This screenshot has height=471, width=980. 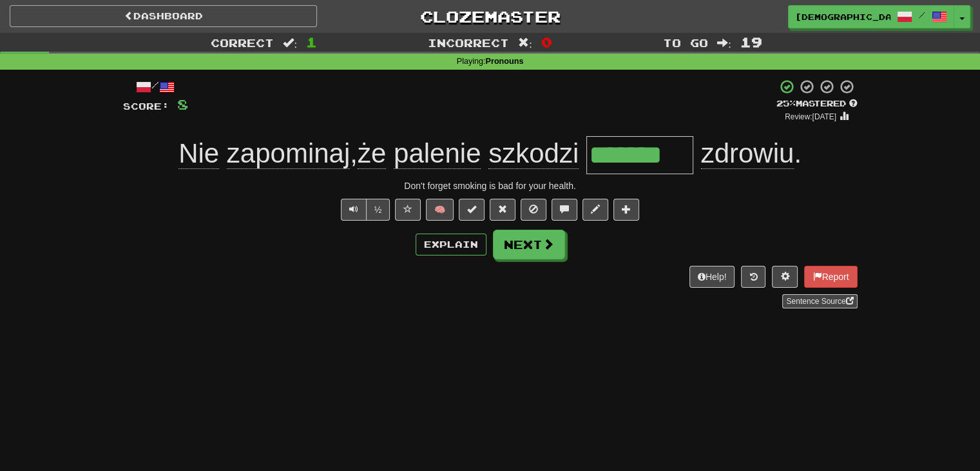 I want to click on button: Ignore sentence (alt+i), so click(x=533, y=210).